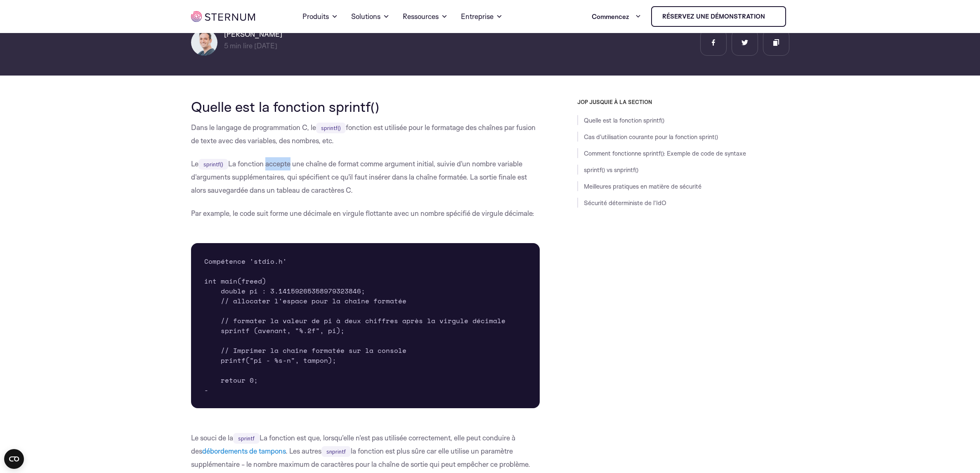  What do you see at coordinates (482, 17) in the screenshot?
I see `a: Entreprise` at bounding box center [482, 17].